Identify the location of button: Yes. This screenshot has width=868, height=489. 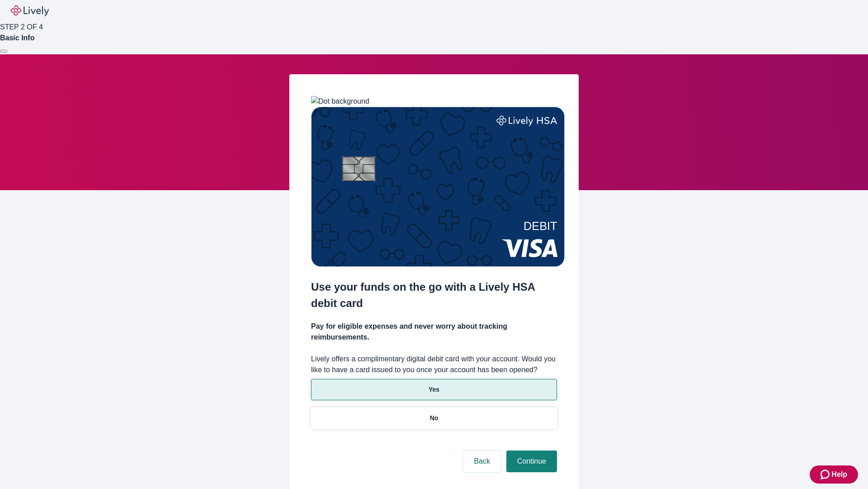
(434, 389).